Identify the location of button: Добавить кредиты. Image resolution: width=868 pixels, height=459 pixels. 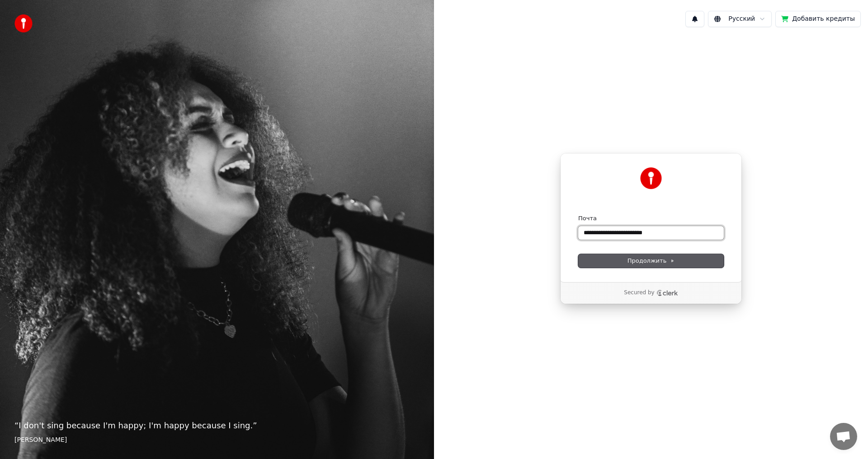
(817, 19).